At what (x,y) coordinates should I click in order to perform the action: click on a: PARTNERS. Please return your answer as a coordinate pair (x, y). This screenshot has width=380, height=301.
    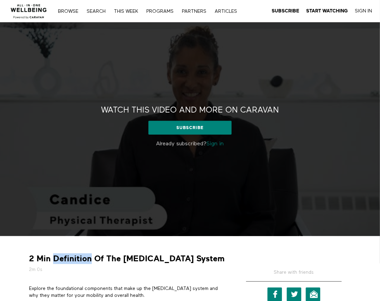
    Looking at the image, I should click on (194, 11).